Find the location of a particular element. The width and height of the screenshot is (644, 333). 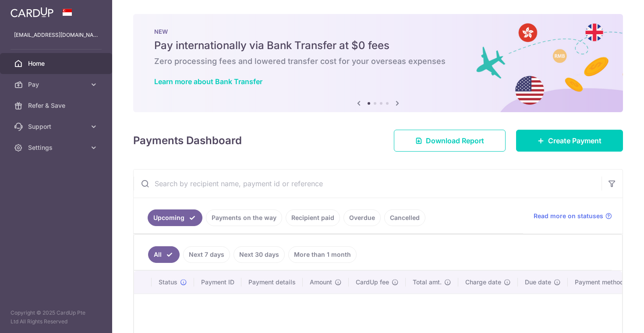

span: Support is located at coordinates (57, 127).